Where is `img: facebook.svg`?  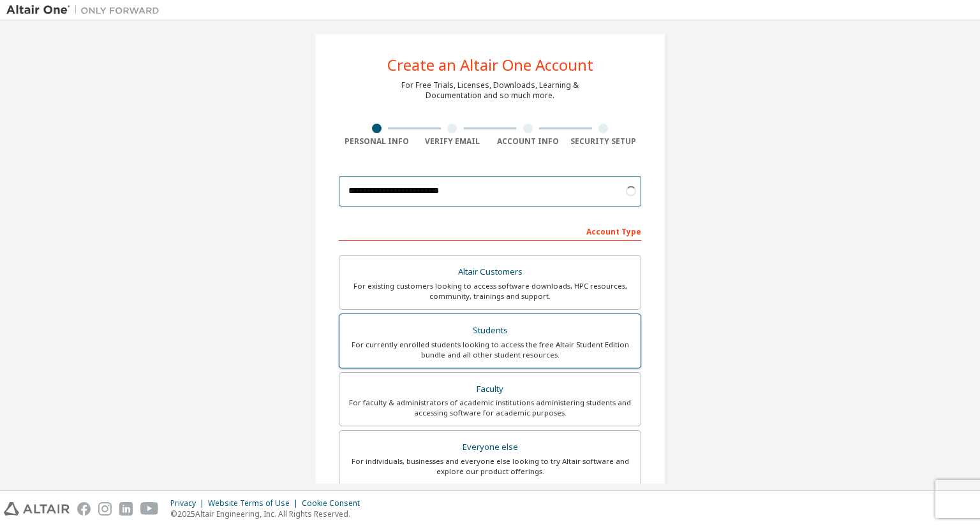 img: facebook.svg is located at coordinates (84, 509).